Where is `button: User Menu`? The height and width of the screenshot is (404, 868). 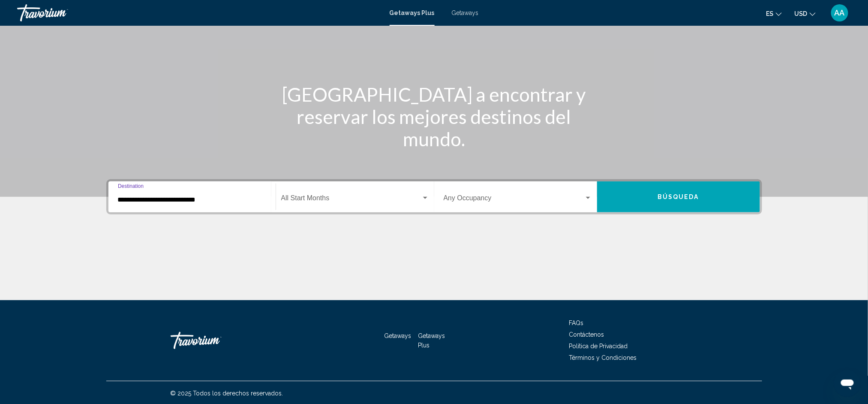
button: User Menu is located at coordinates (840, 13).